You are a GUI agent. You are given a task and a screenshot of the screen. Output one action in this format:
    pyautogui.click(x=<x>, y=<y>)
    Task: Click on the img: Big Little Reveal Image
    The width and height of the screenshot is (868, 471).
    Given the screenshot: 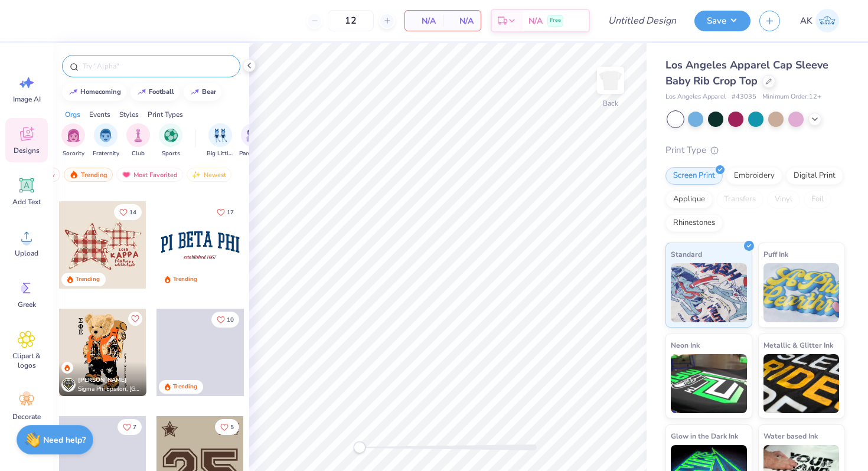 What is the action you would take?
    pyautogui.click(x=220, y=136)
    